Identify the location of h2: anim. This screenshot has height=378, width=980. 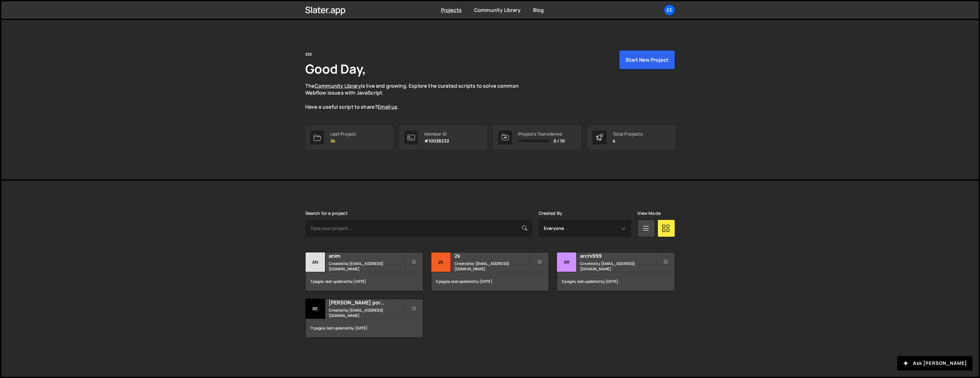
(367, 256).